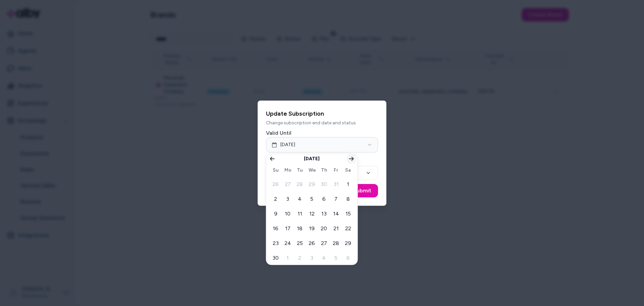 Image resolution: width=644 pixels, height=306 pixels. What do you see at coordinates (348, 214) in the screenshot?
I see `button: 15` at bounding box center [348, 214].